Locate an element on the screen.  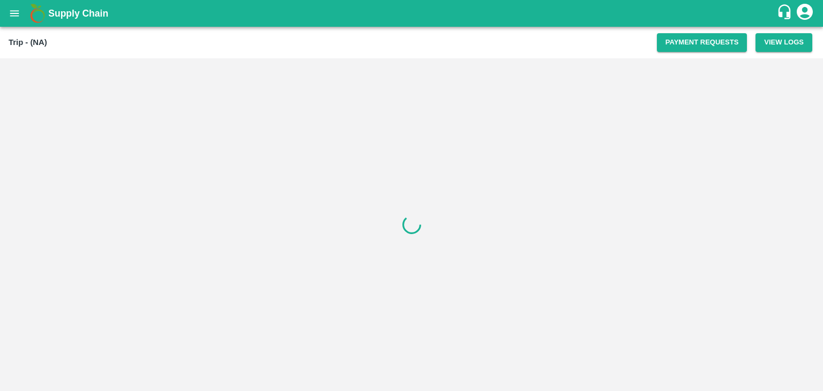
a: Supply Chain is located at coordinates (412, 13).